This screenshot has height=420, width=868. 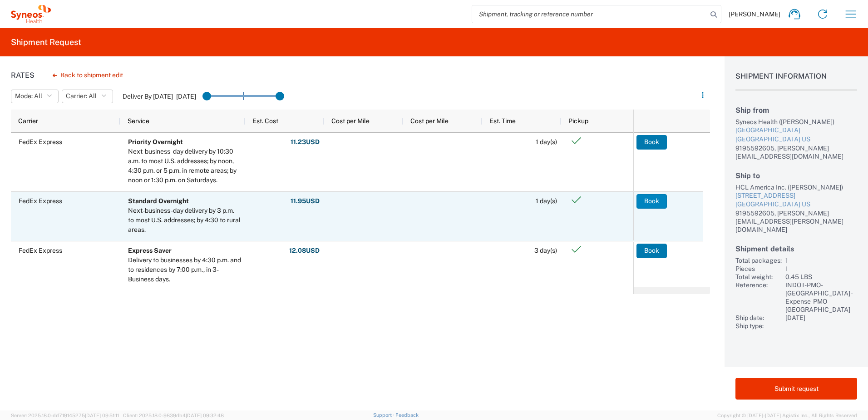 I want to click on div: 0.45 LBS, so click(x=822, y=277).